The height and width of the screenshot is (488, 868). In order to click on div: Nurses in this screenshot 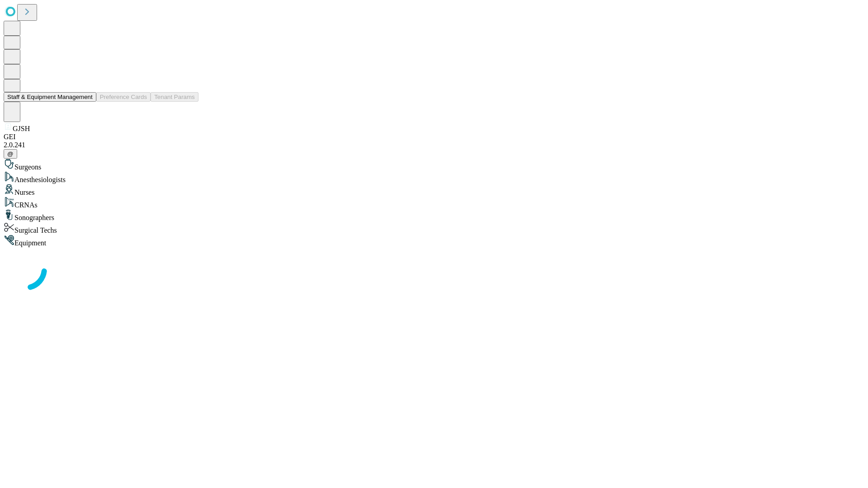, I will do `click(434, 190)`.